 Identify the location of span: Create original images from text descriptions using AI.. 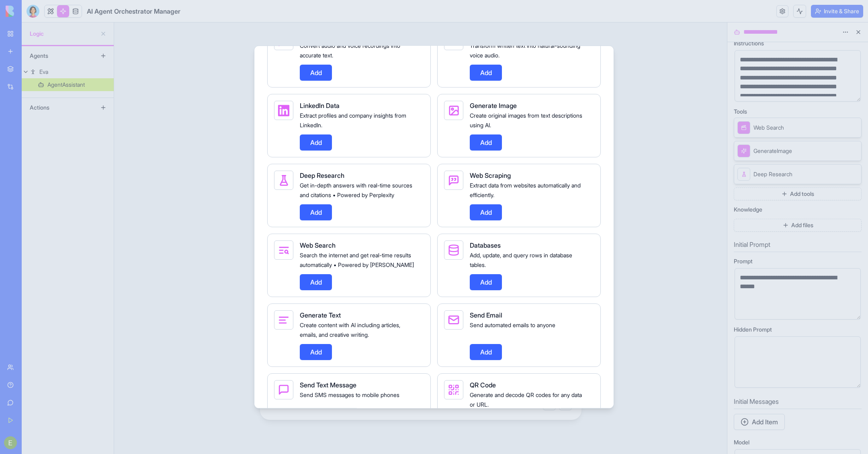
(526, 119).